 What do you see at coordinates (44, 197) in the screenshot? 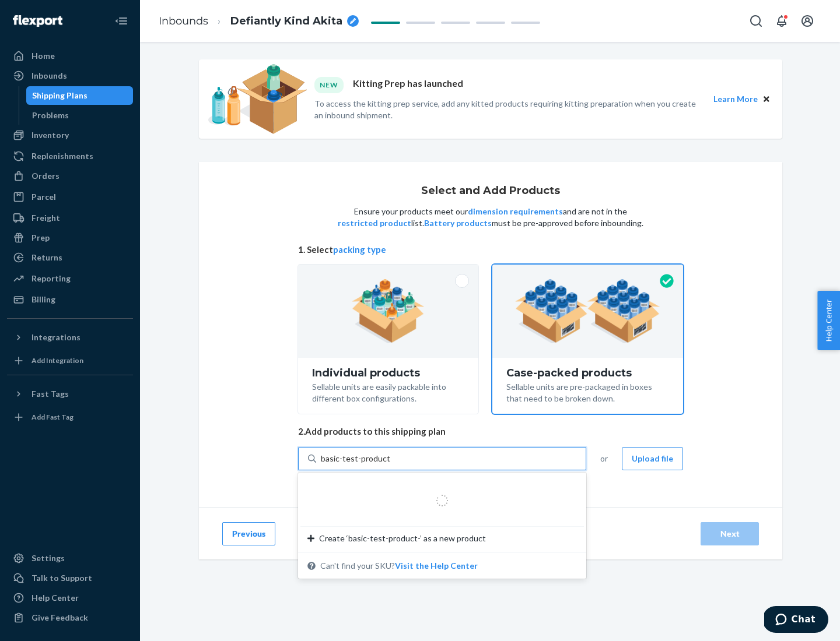
I see `div: Parcel` at bounding box center [44, 197].